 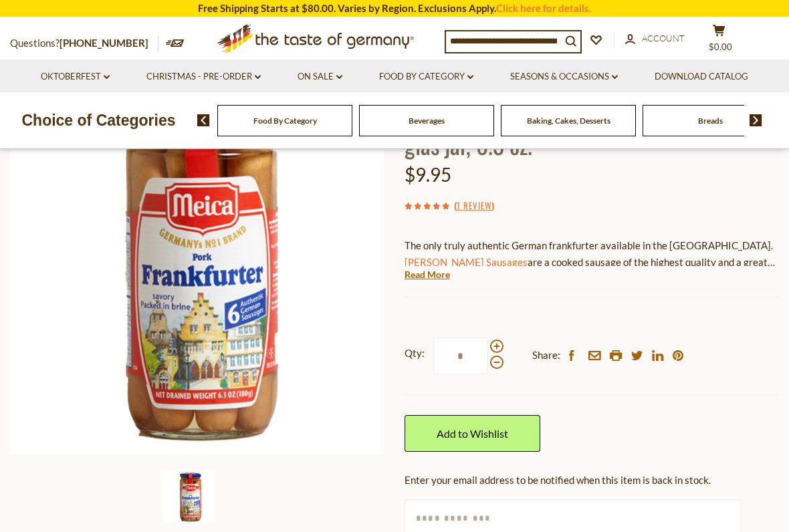 What do you see at coordinates (75, 77) in the screenshot?
I see `a: Oktoberfest` at bounding box center [75, 77].